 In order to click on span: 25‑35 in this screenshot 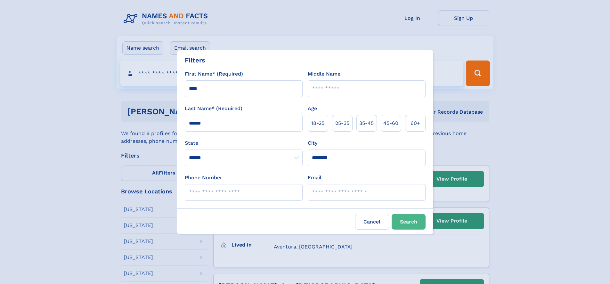, I will do `click(342, 123)`.